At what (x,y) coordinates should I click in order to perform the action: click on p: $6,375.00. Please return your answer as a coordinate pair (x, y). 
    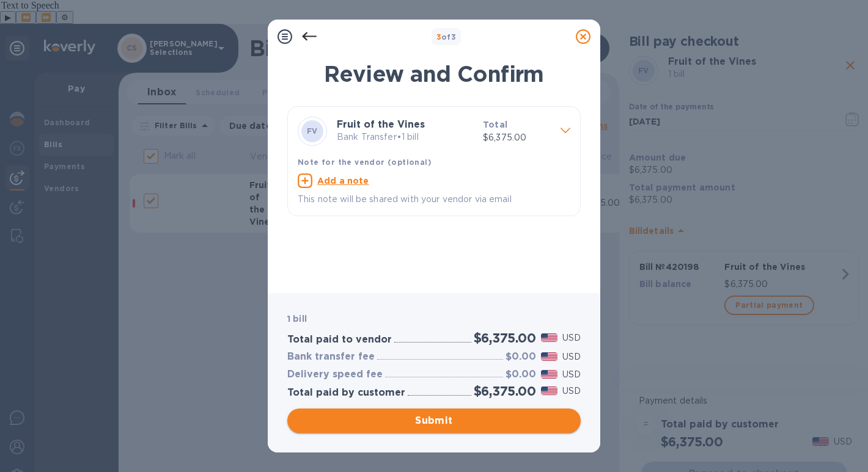
    Looking at the image, I should click on (516, 137).